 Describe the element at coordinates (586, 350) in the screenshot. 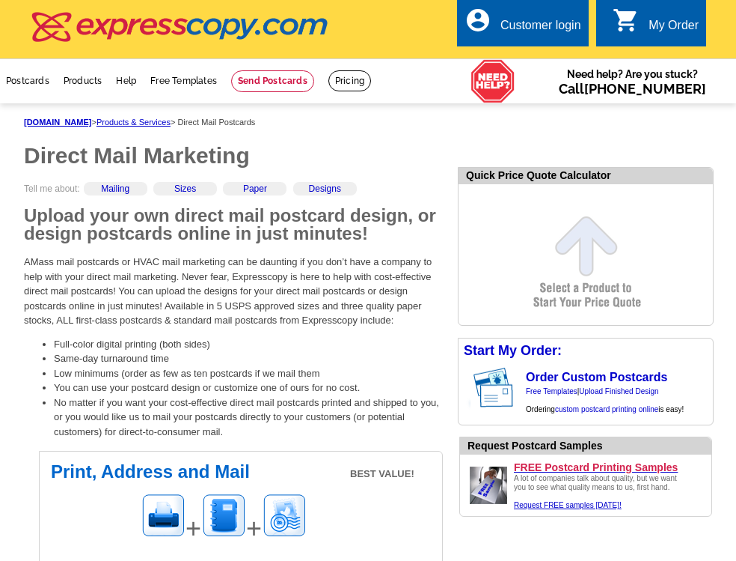

I see `div: Start My Order:` at that location.